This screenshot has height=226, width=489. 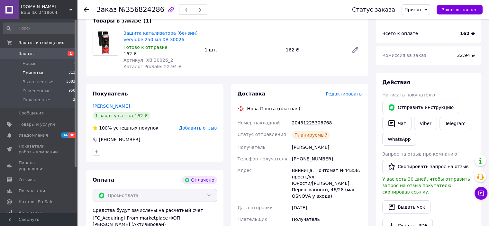 What do you see at coordinates (30, 64) in the screenshot?
I see `span: Новые` at bounding box center [30, 64].